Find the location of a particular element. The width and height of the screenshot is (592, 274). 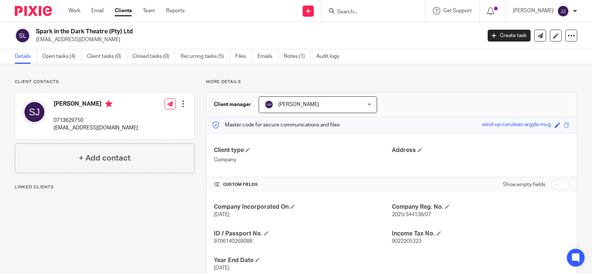

h4: Address is located at coordinates (481, 150).